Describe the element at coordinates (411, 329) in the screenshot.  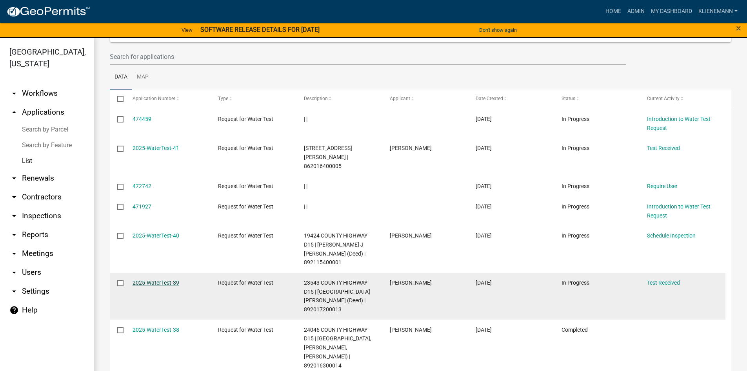
I see `span: Jennifer Winters` at that location.